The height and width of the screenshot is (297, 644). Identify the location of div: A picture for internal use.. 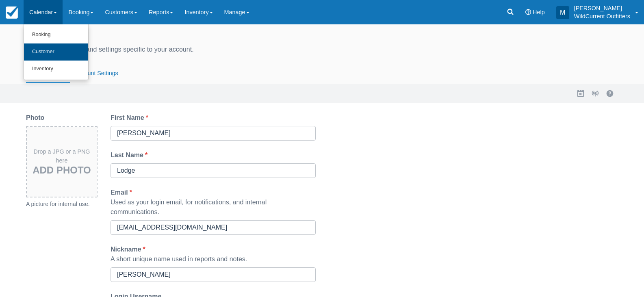
(62, 204).